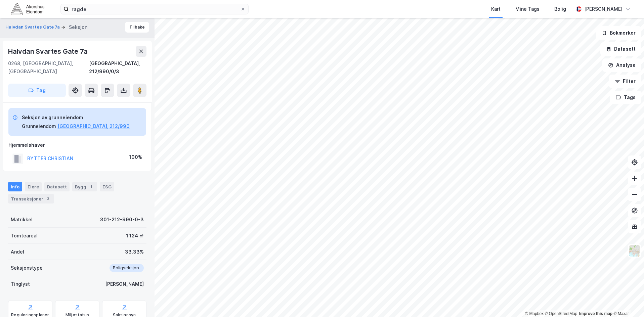 This screenshot has height=317, width=644. I want to click on div: Halvdan Svartes Gate 7a, so click(48, 51).